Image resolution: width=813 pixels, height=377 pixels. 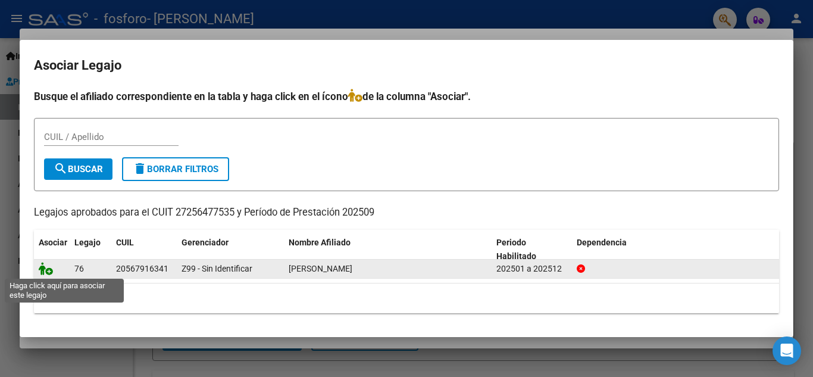 What do you see at coordinates (516, 249) in the screenshot?
I see `span: Periodo Habilitado` at bounding box center [516, 249].